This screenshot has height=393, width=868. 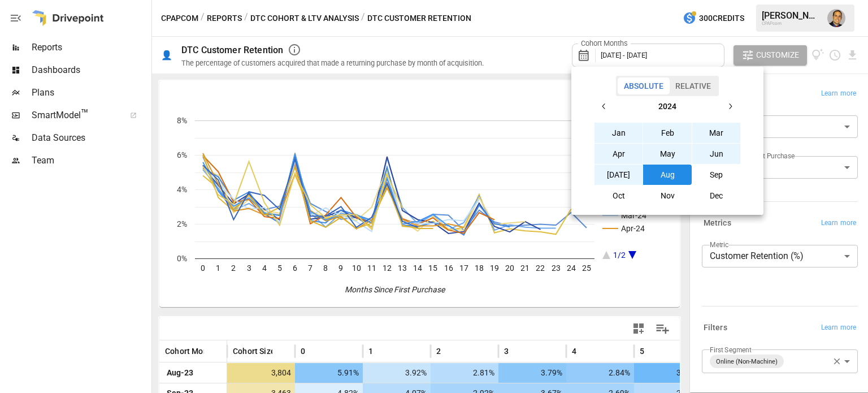 What do you see at coordinates (667, 133) in the screenshot?
I see `button: Feb` at bounding box center [667, 133].